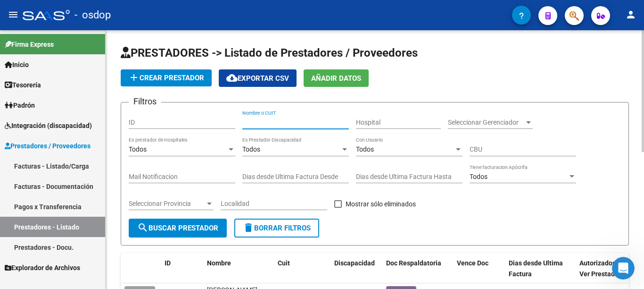 The height and width of the screenshot is (289, 644). What do you see at coordinates (258, 78) in the screenshot?
I see `button: Exportar CSV` at bounding box center [258, 78].